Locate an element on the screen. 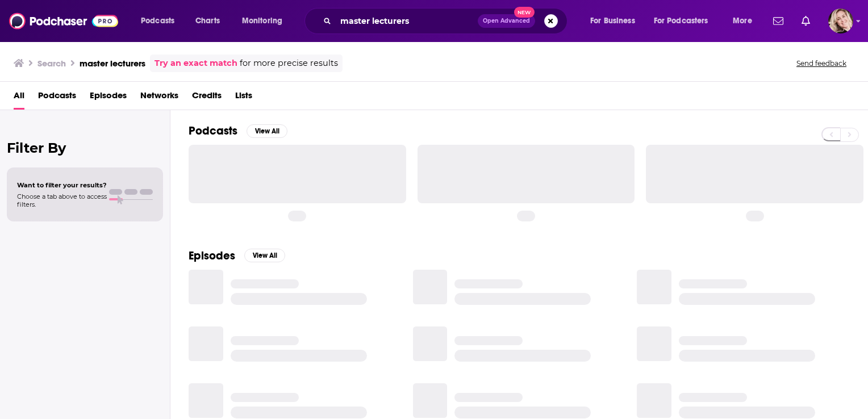 This screenshot has width=868, height=419. a: Networks is located at coordinates (159, 98).